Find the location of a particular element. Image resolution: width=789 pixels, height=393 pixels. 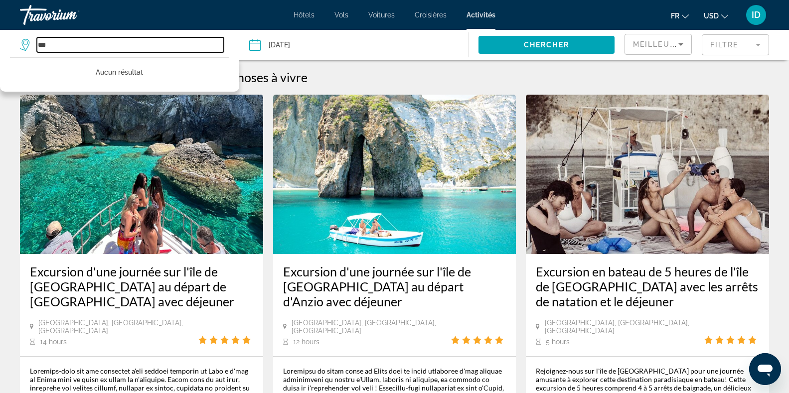

button: Change currency is located at coordinates (715, 15).